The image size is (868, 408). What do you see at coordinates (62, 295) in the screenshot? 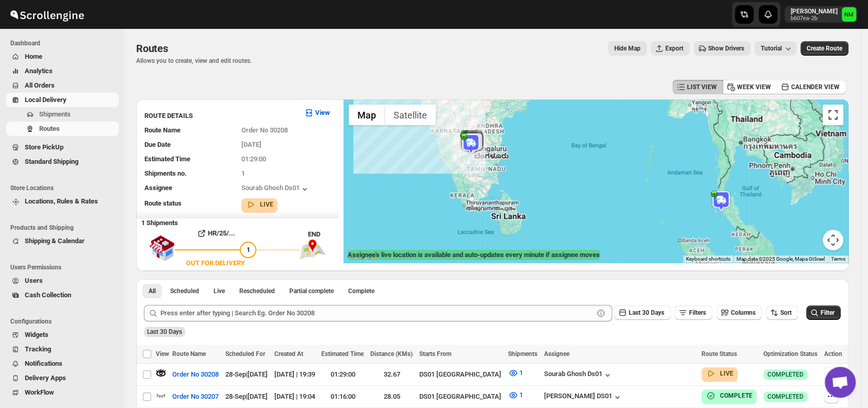
I see `button: Cash Collection` at bounding box center [62, 295].